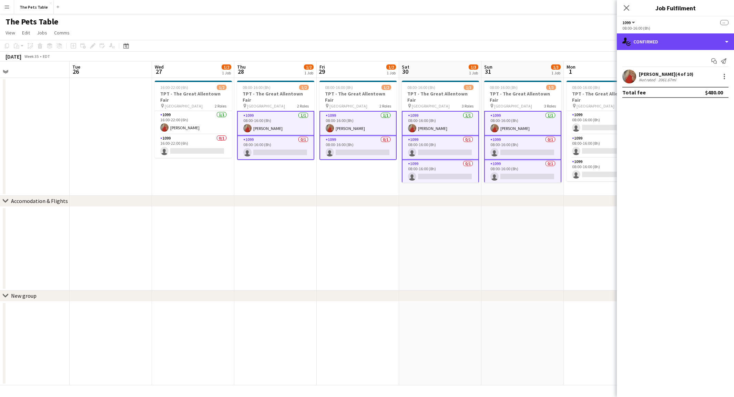  Describe the element at coordinates (627, 22) in the screenshot. I see `span: 1099` at that location.